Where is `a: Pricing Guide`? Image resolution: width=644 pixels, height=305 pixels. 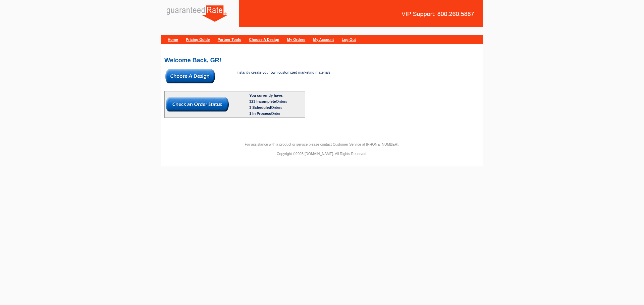
a: Pricing Guide is located at coordinates (198, 39).